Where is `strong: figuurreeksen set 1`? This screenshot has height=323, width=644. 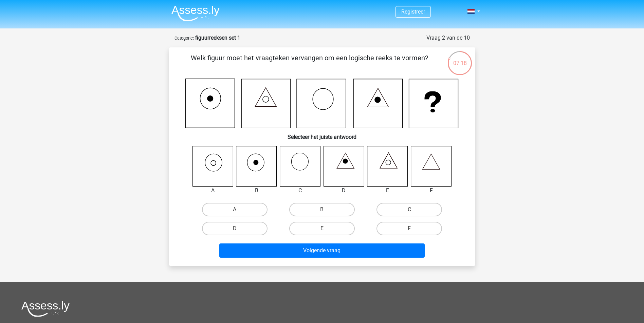
strong: figuurreeksen set 1 is located at coordinates (218, 38).